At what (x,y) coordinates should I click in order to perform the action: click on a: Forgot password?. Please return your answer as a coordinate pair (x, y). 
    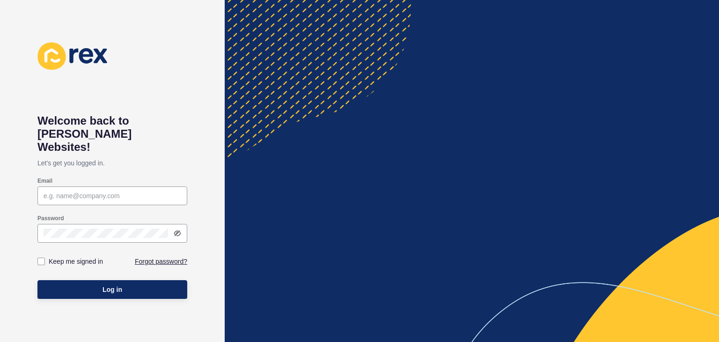
    Looking at the image, I should click on (161, 261).